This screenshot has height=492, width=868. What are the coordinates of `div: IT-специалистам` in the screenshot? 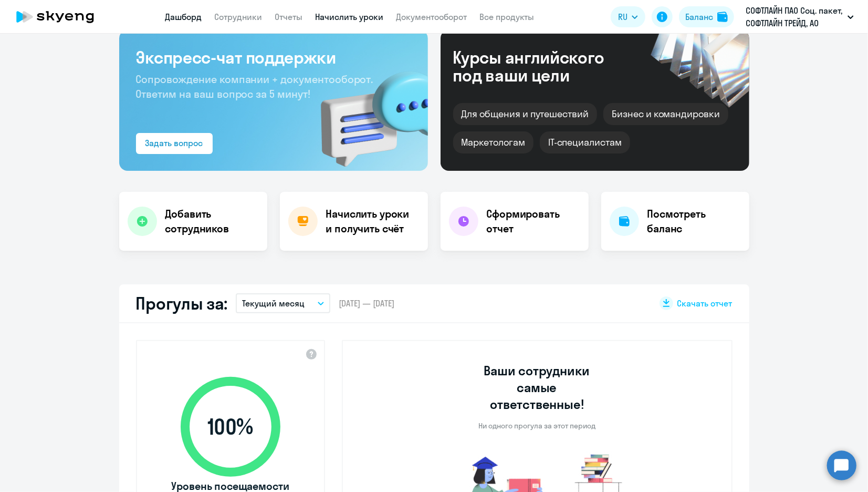 It's located at (585, 142).